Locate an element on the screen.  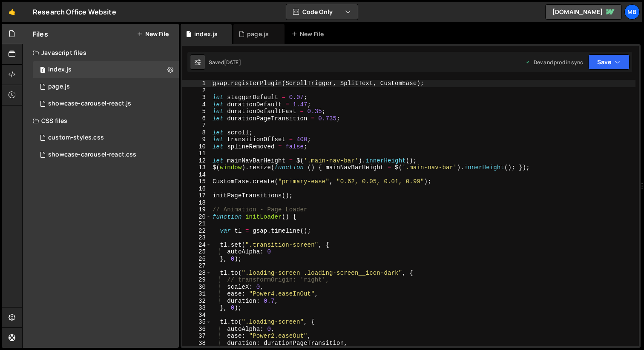
div: 5 is located at coordinates (197, 111).